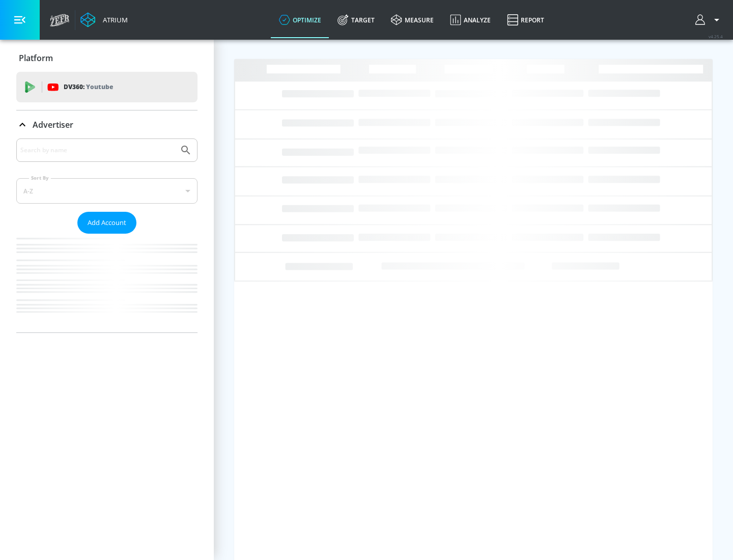  What do you see at coordinates (356, 20) in the screenshot?
I see `a: Target` at bounding box center [356, 20].